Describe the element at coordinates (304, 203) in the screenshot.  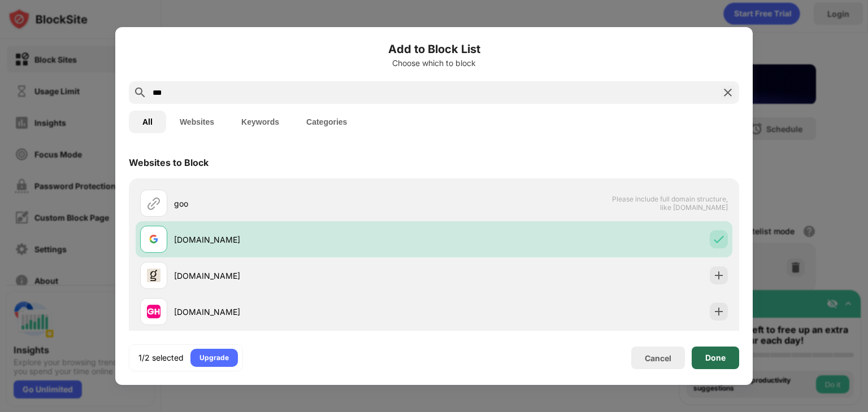
I see `div: goo` at that location.